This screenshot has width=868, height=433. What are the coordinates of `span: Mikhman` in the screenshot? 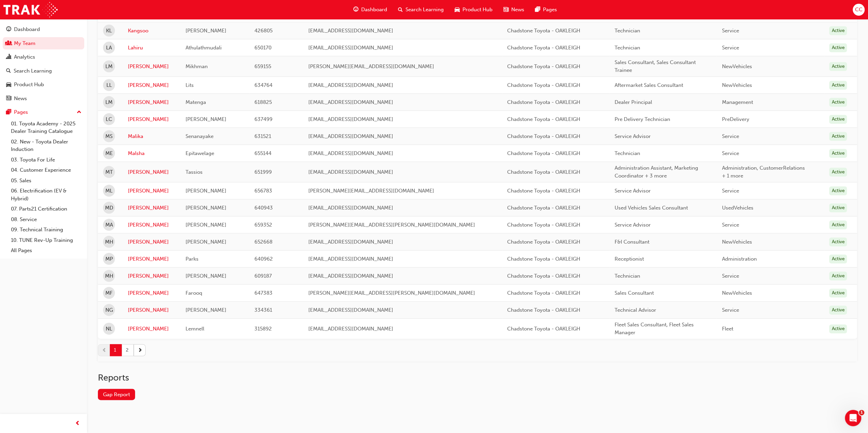 It's located at (196, 66).